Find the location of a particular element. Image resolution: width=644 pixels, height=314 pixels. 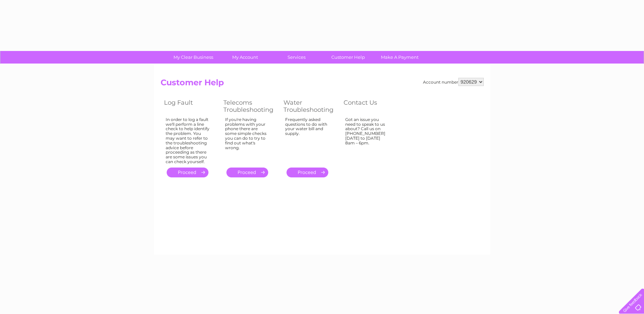

div: In order to log a fault we'll perform a line check to help identify the problem. You may want to ... is located at coordinates (188, 141).